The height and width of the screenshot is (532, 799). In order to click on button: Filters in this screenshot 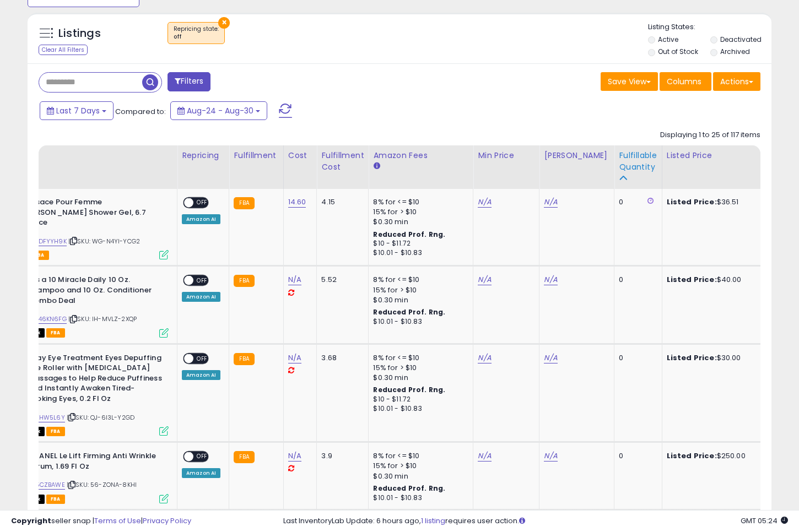, I will do `click(189, 82)`.